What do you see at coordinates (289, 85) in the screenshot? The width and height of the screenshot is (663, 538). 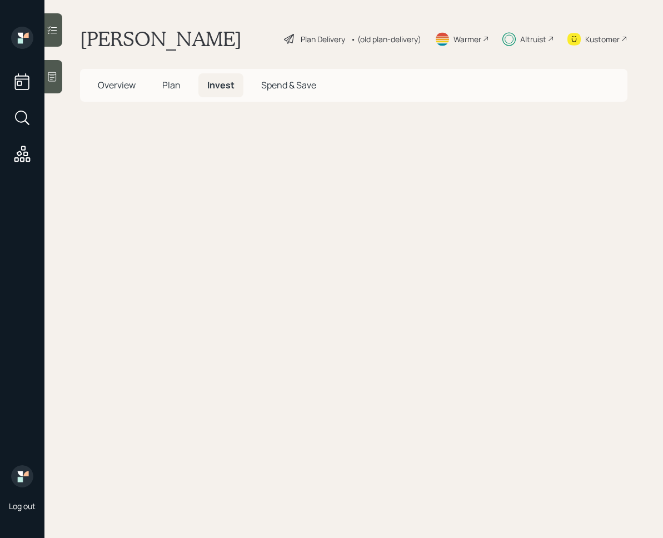 I see `span: Spend & Save` at bounding box center [289, 85].